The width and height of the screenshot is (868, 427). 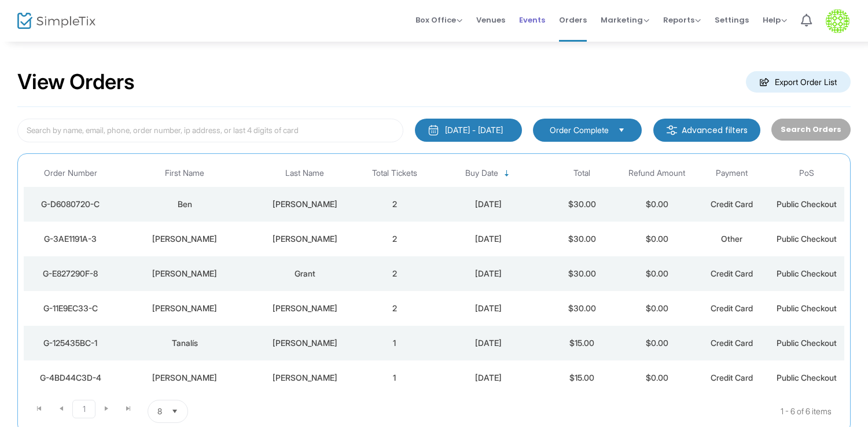 What do you see at coordinates (671, 130) in the screenshot?
I see `img: filter` at bounding box center [671, 130].